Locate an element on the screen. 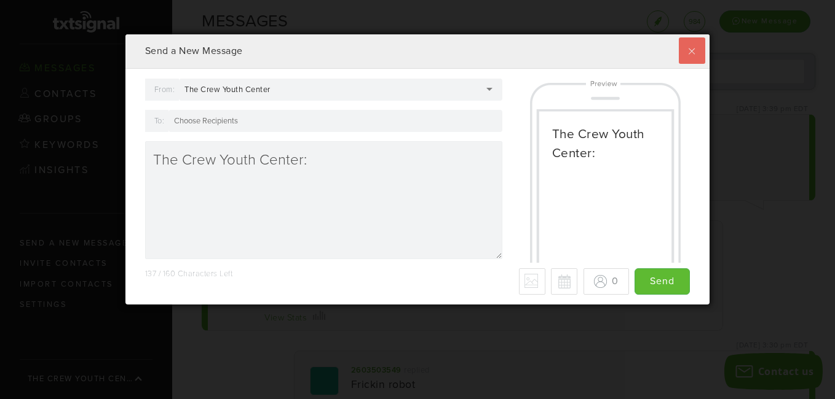  label: From: is located at coordinates (165, 90).